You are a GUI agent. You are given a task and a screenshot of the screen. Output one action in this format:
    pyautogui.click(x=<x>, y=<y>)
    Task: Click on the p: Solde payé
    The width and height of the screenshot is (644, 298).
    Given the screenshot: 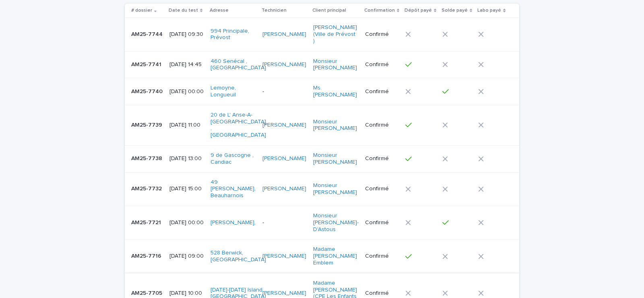 What is the action you would take?
    pyautogui.click(x=454, y=11)
    